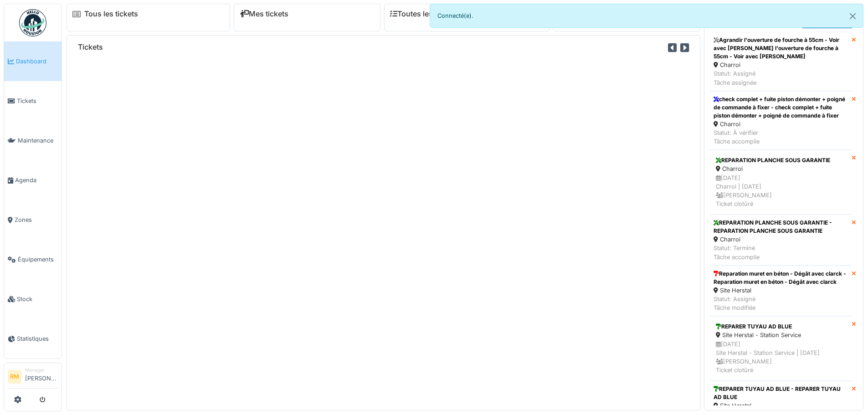 This screenshot has height=415, width=868. I want to click on span: Équipements, so click(38, 259).